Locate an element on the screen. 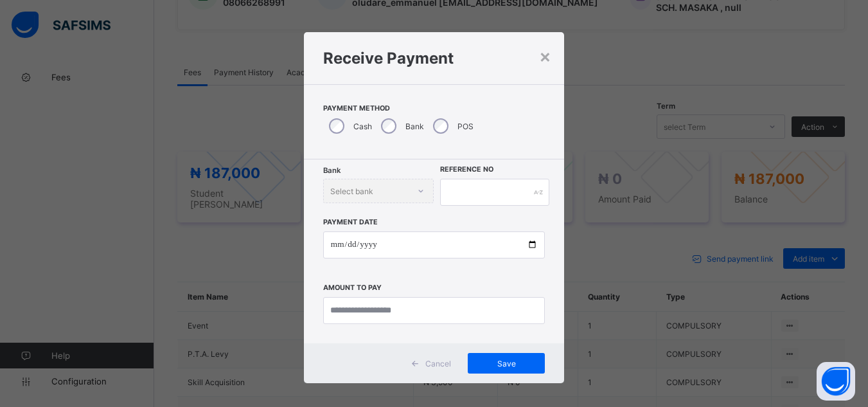 This screenshot has width=868, height=407. span: Bank is located at coordinates (332, 171).